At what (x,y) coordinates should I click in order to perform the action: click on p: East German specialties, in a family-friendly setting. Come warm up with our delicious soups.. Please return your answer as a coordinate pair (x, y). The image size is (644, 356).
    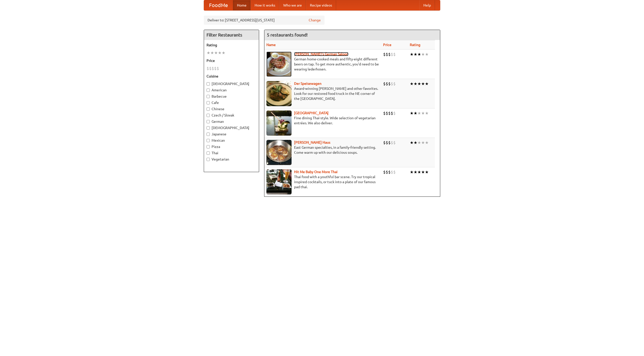
    Looking at the image, I should click on (323, 150).